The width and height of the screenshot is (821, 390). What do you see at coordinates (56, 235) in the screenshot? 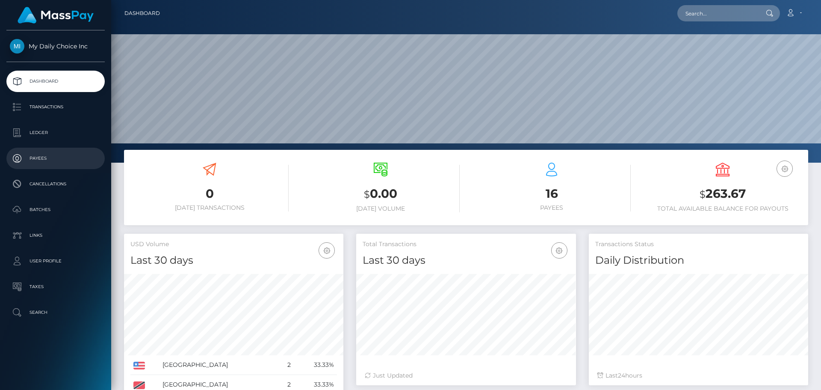
I see `p: Links` at bounding box center [56, 235].